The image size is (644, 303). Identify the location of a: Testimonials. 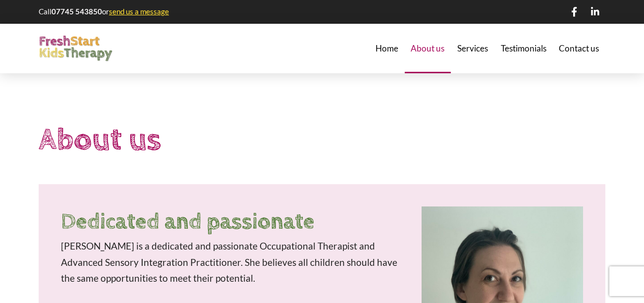
(523, 49).